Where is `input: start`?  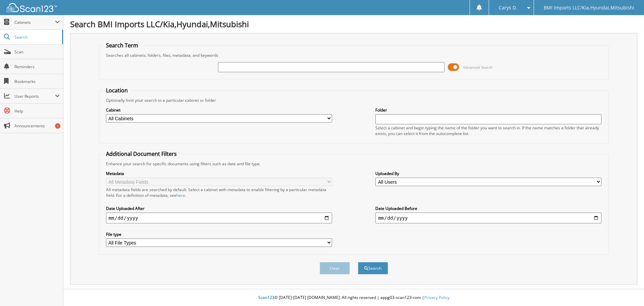
input: start is located at coordinates (219, 218).